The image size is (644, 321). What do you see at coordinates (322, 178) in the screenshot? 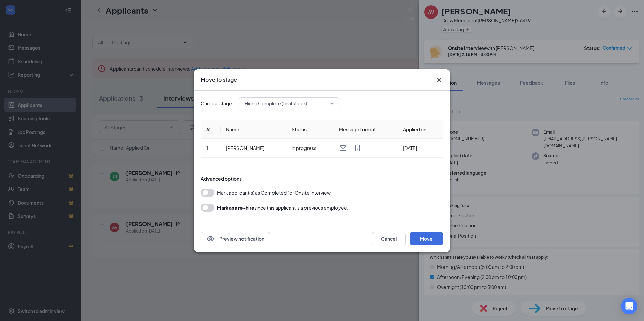
I see `div: Advanced options` at bounding box center [322, 178].